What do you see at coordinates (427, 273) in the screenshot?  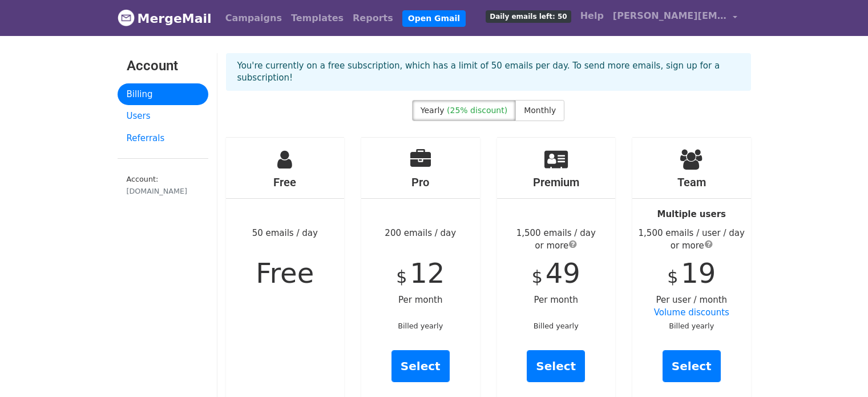 I see `span: 12` at bounding box center [427, 273].